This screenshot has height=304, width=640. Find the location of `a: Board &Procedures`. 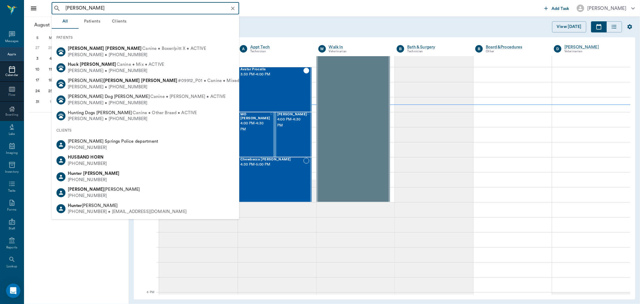

a: Board &Procedures is located at coordinates (515, 47).